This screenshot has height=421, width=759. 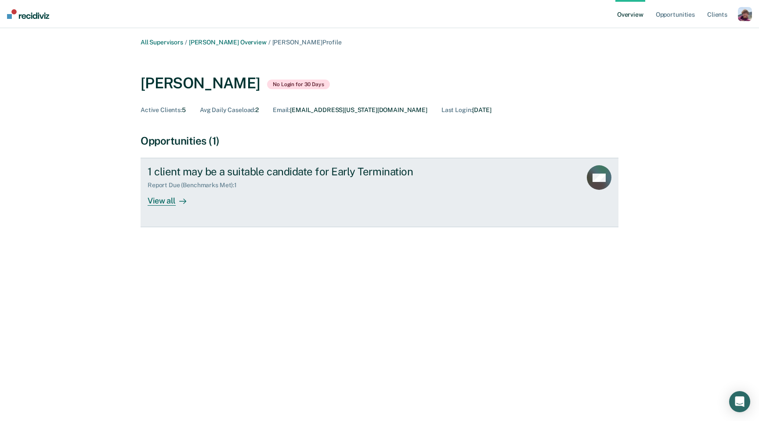 I want to click on div: 5, so click(x=163, y=110).